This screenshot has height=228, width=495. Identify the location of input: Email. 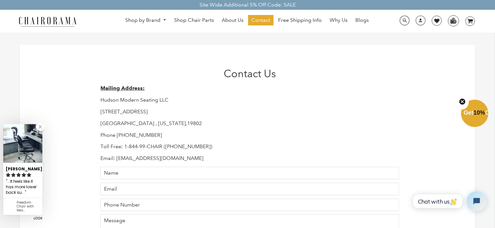
(250, 189).